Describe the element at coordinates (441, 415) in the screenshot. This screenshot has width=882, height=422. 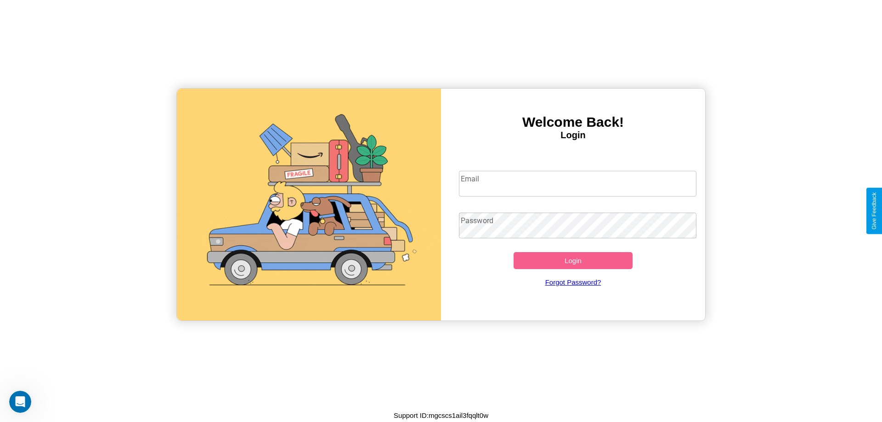
I see `p: Support ID: mgcscs1ail3fqqlt0w` at that location.